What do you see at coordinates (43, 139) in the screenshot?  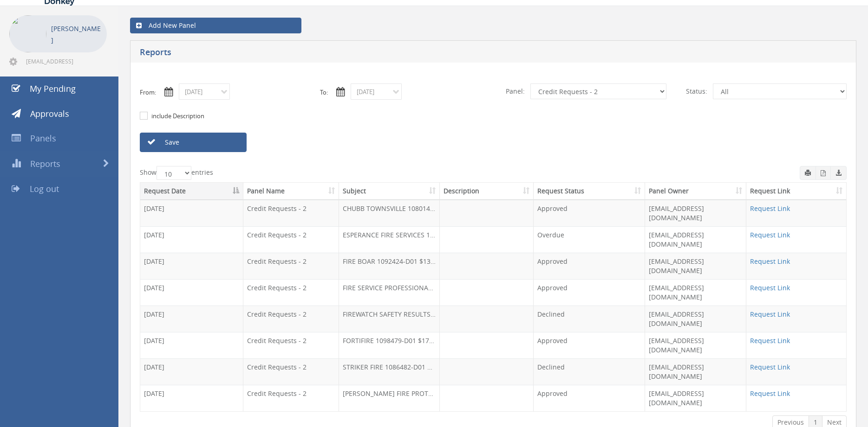 I see `span: Panels` at bounding box center [43, 139].